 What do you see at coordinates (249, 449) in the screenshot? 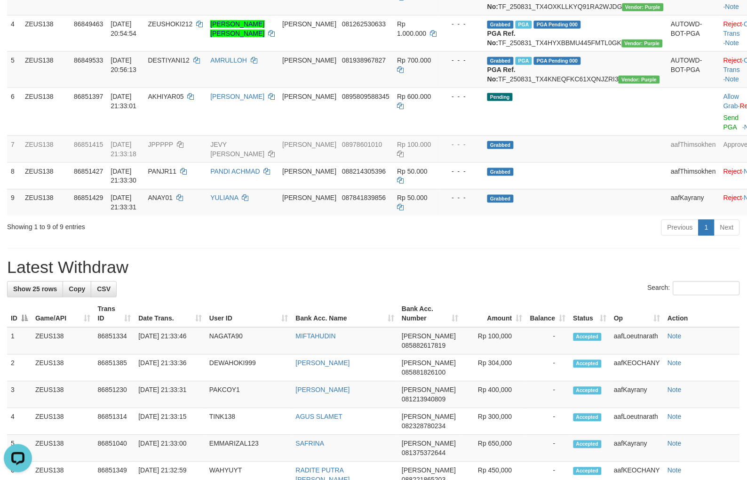
I see `td: EMMARIZAL123` at bounding box center [249, 449].